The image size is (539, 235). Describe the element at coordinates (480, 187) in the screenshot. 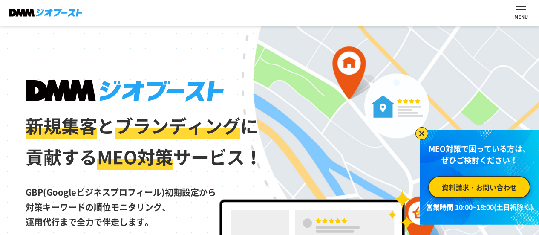

I see `a: 資料請求・お問い合わせ` at that location.